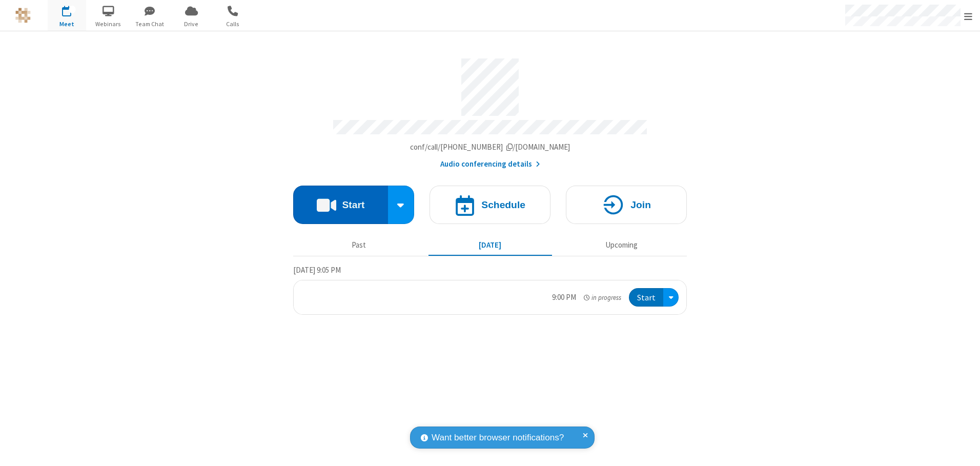  Describe the element at coordinates (602, 297) in the screenshot. I see `em: in progress` at that location.